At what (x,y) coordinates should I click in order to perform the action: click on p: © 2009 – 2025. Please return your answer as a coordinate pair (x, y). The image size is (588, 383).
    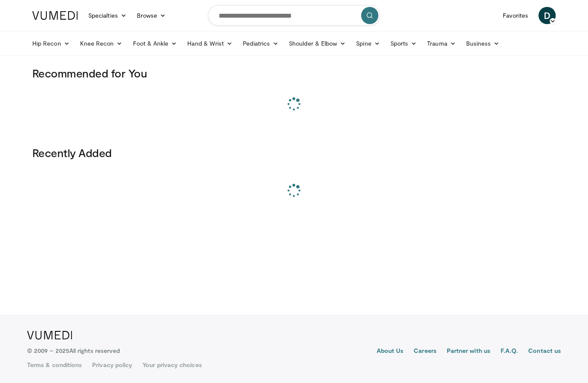
    Looking at the image, I should click on (73, 351).